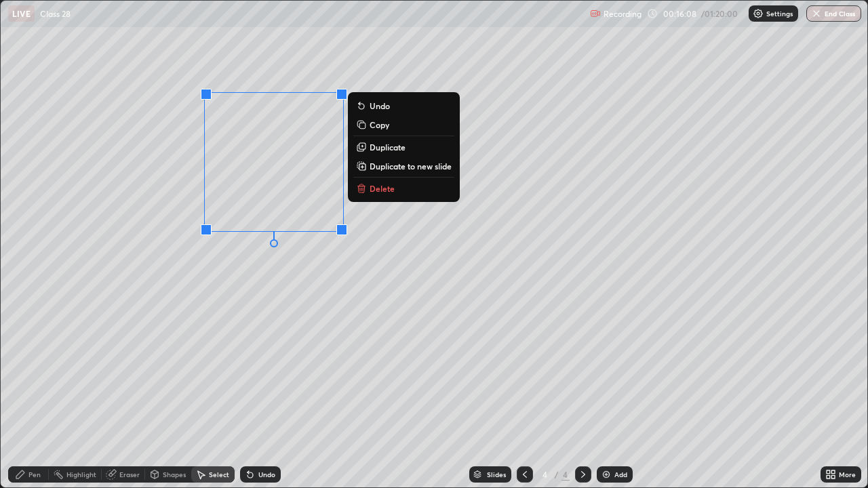 This screenshot has width=868, height=488. Describe the element at coordinates (403, 105) in the screenshot. I see `button: Undo` at that location.